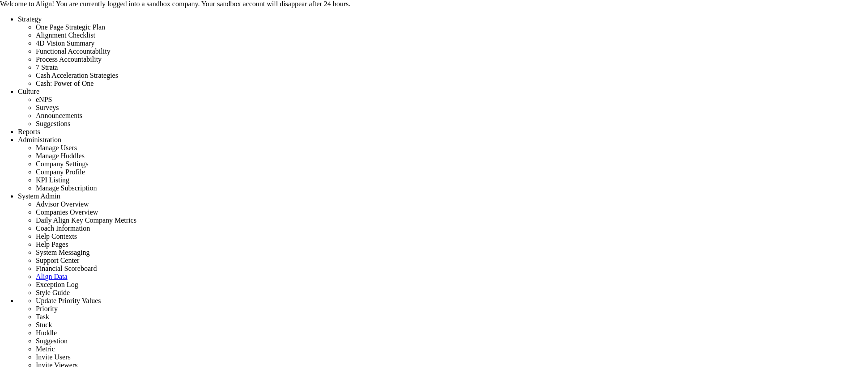 The image size is (868, 367). What do you see at coordinates (62, 164) in the screenshot?
I see `span: Company Settings` at bounding box center [62, 164].